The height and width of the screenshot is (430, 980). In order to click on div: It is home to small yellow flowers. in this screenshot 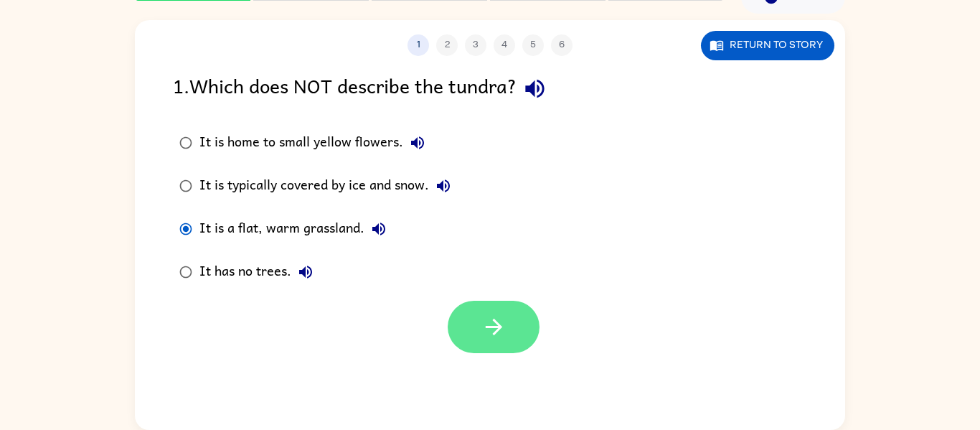, I will do `click(315, 143)`.